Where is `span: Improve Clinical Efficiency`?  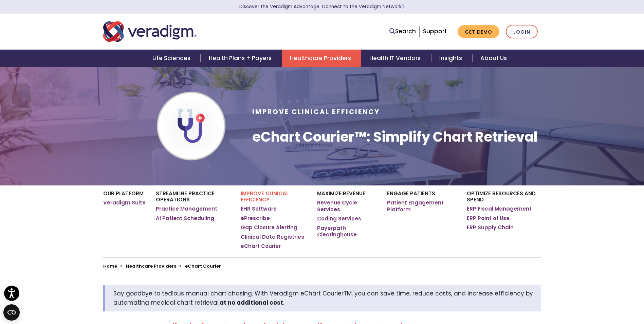
span: Improve Clinical Efficiency is located at coordinates (316, 112).